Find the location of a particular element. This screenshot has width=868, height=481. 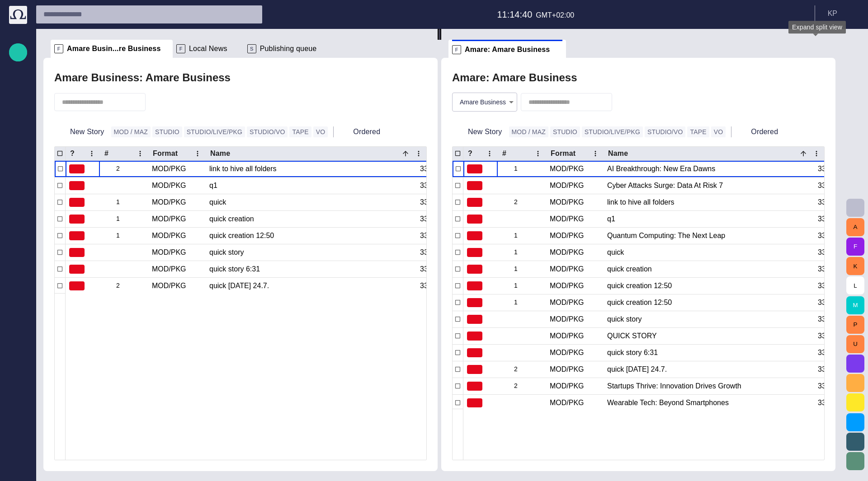

h2: Amare: Amare Business is located at coordinates (514, 78).